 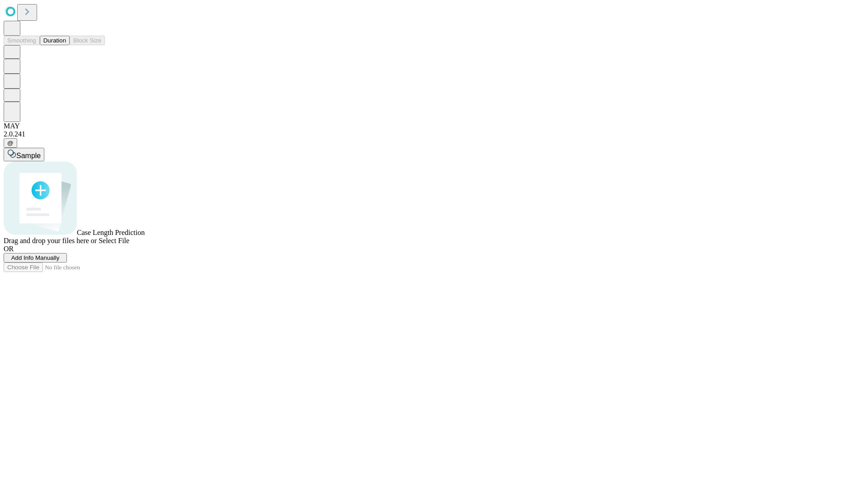 I want to click on div: MAY, so click(x=434, y=126).